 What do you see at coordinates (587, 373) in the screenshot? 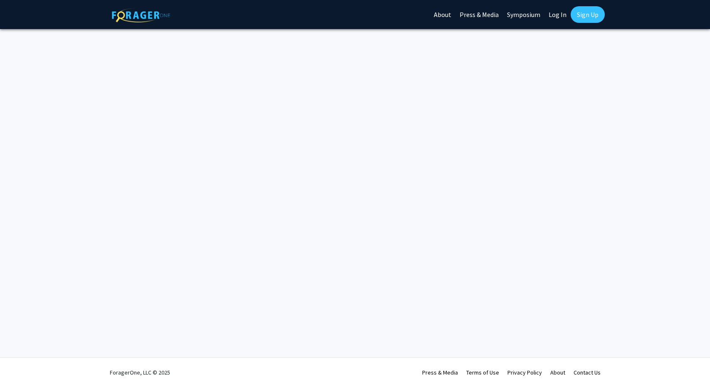
I see `a: Contact Us` at bounding box center [587, 373].